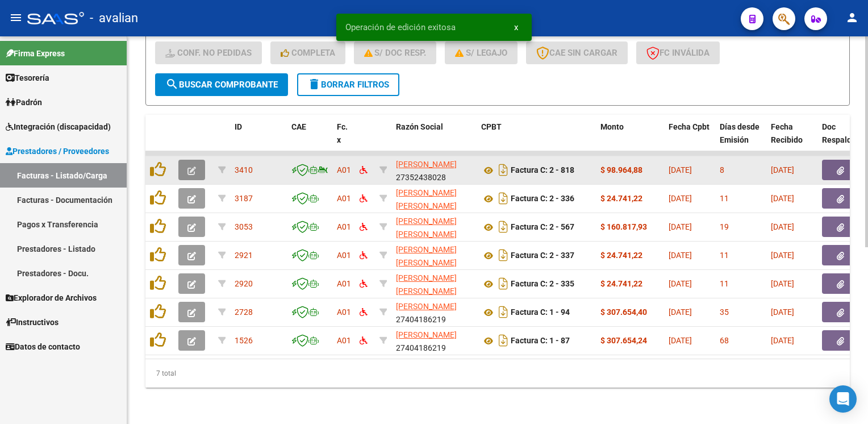  I want to click on strong: $ 307.654,24, so click(624, 340).